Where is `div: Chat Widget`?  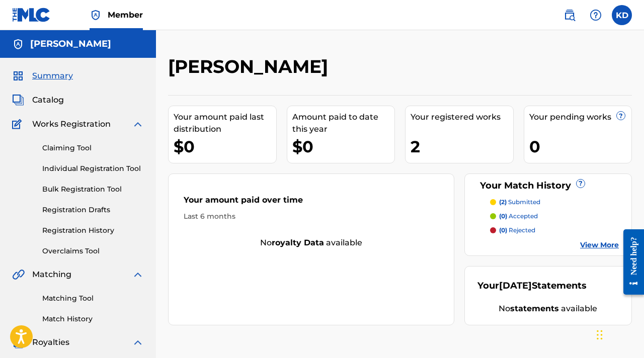
div: Chat Widget is located at coordinates (619, 333).